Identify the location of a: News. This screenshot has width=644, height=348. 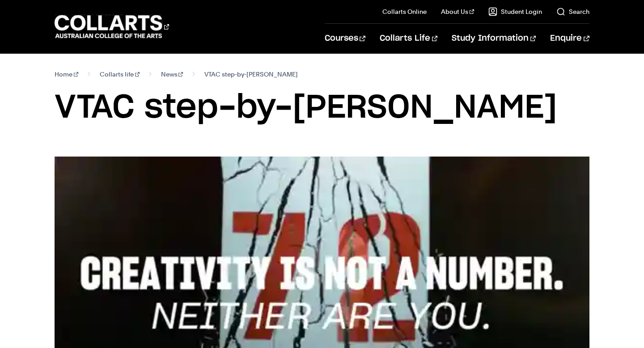
(172, 75).